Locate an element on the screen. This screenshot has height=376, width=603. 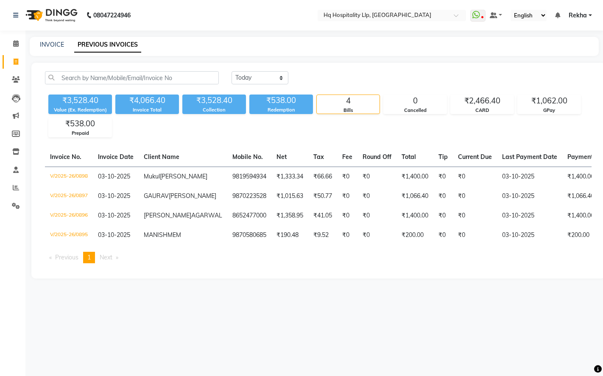
div: Invoice Total is located at coordinates (147, 110).